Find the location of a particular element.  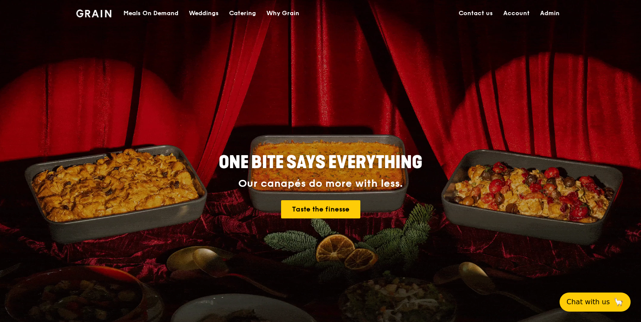

a: Catering is located at coordinates (243, 13).